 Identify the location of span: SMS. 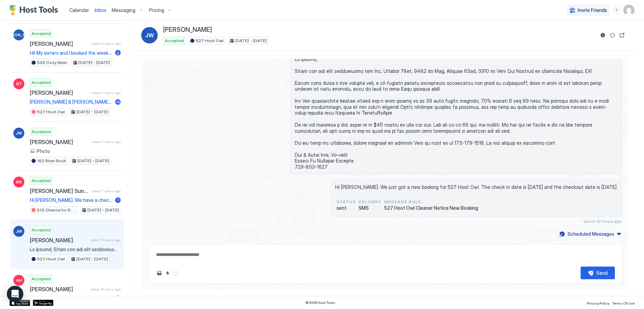
(370, 208).